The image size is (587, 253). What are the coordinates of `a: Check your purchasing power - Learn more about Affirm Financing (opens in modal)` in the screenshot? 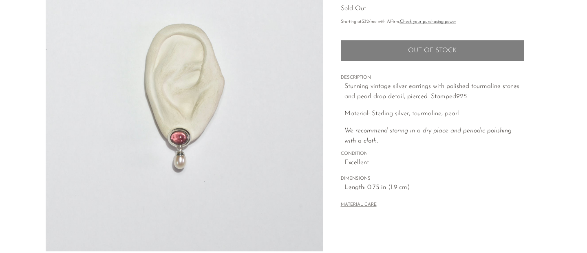 It's located at (428, 22).